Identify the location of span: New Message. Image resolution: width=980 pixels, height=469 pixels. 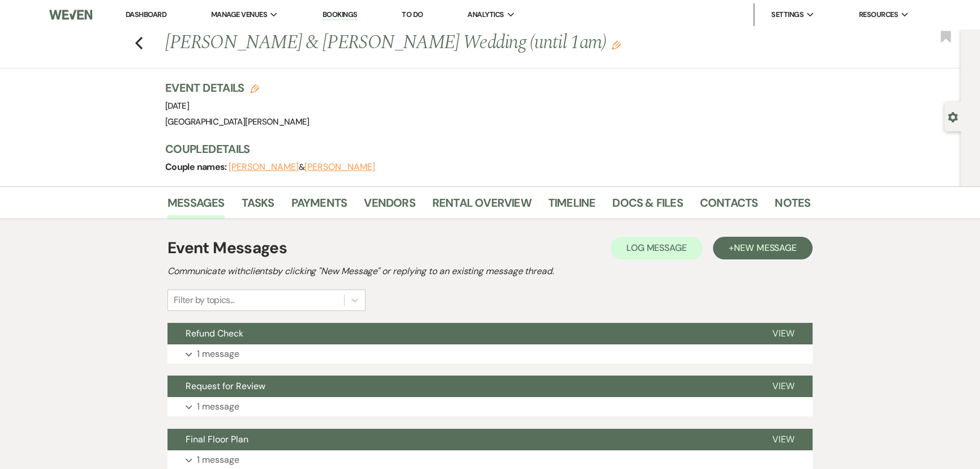
(765, 247).